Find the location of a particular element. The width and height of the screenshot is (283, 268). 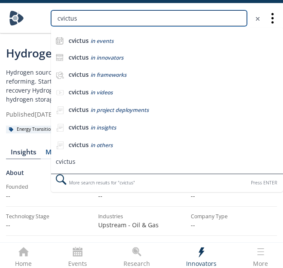

div: Hydrogen Source is located at coordinates (121, 53).